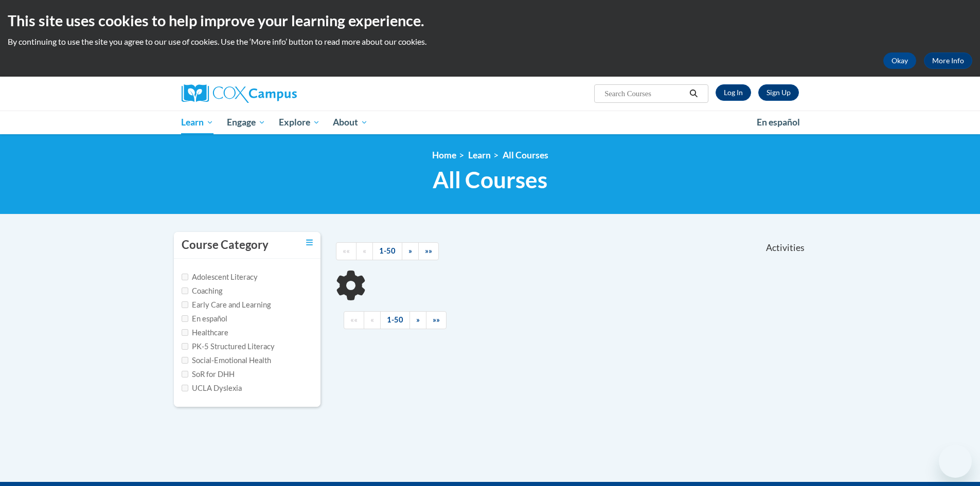  Describe the element at coordinates (228, 347) in the screenshot. I see `label: PK-5 Structured Literacy` at that location.